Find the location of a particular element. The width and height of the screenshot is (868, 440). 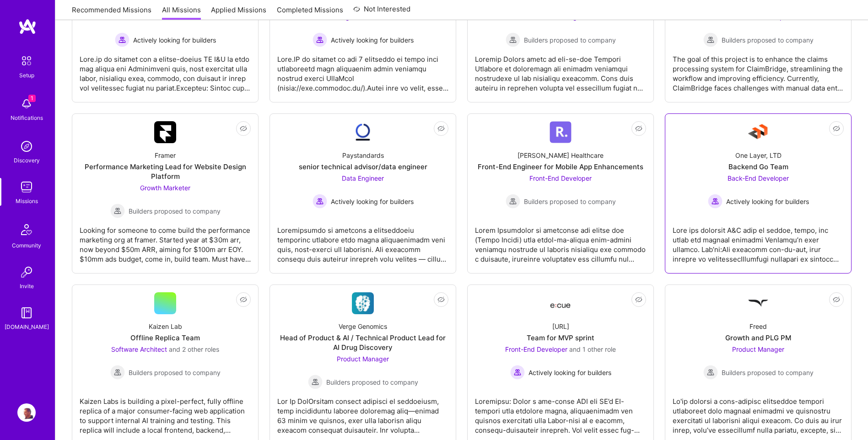

span: Data Engineer is located at coordinates (363, 178).